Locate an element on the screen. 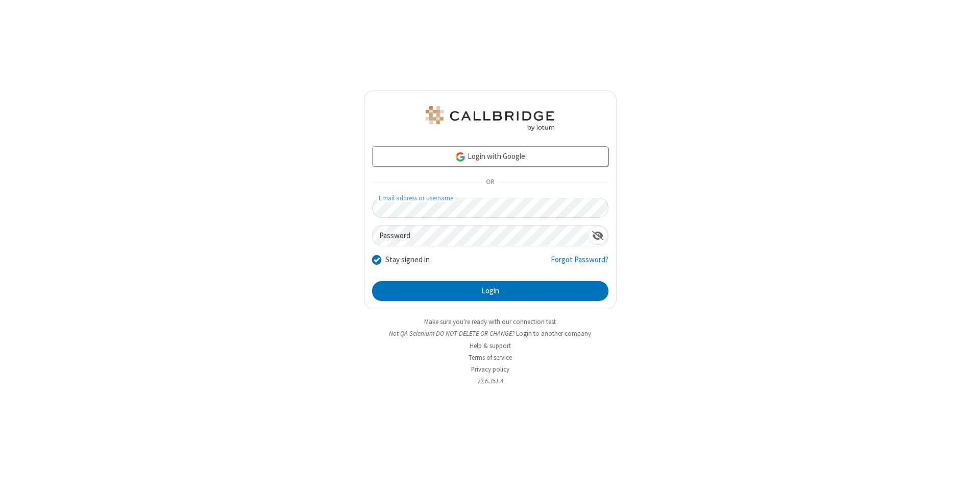 The width and height of the screenshot is (980, 484). li: Not QA Selenium DO NOT DELETE OR CHANGE? is located at coordinates (490, 333).